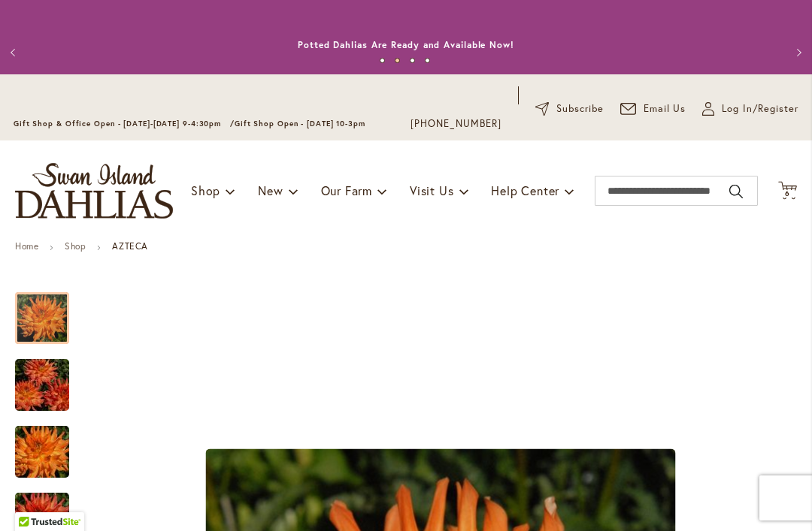  What do you see at coordinates (427, 60) in the screenshot?
I see `button: 4 of 4` at bounding box center [427, 60].